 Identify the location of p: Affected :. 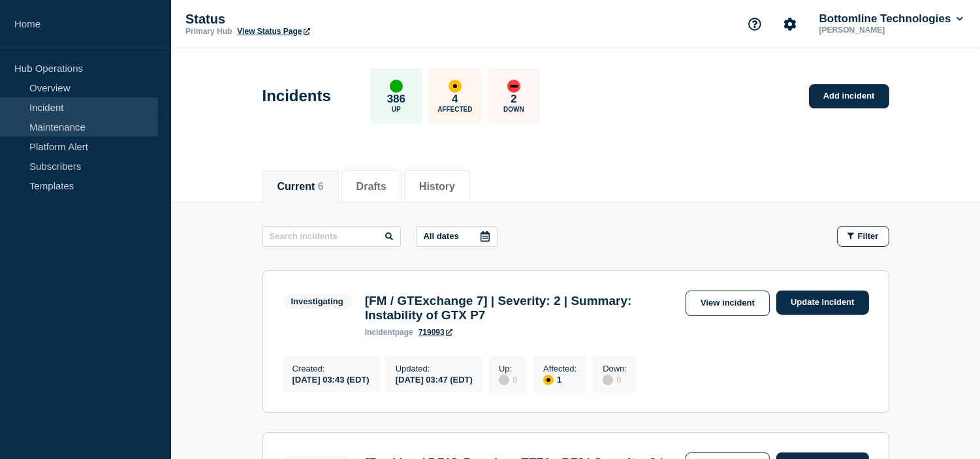
(560, 368).